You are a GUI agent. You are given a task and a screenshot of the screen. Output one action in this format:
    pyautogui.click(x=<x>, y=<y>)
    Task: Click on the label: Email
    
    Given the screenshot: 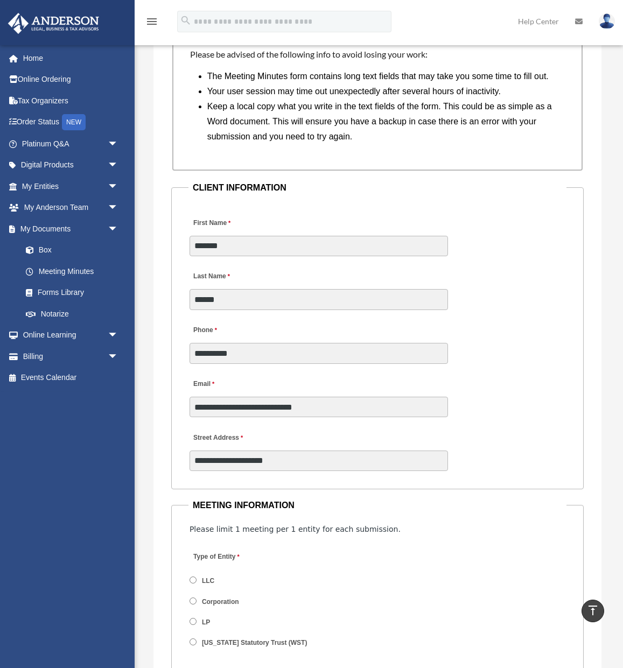 What is the action you would take?
    pyautogui.click(x=203, y=384)
    